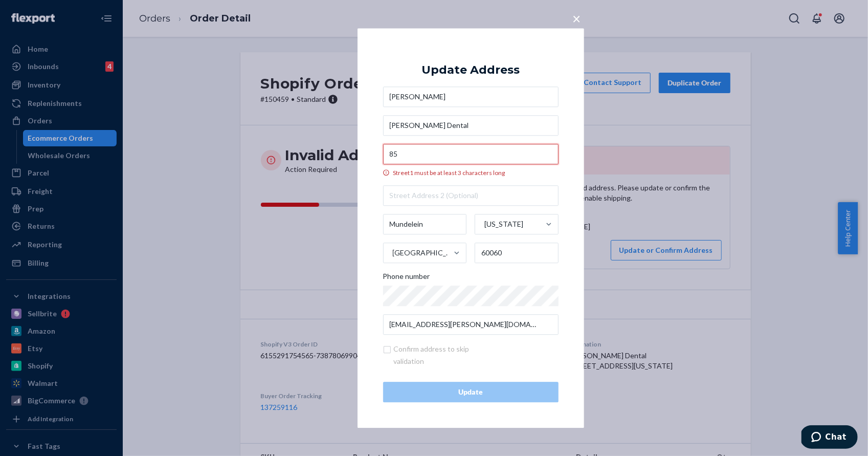  Describe the element at coordinates (471, 393) in the screenshot. I see `button: Update` at that location.